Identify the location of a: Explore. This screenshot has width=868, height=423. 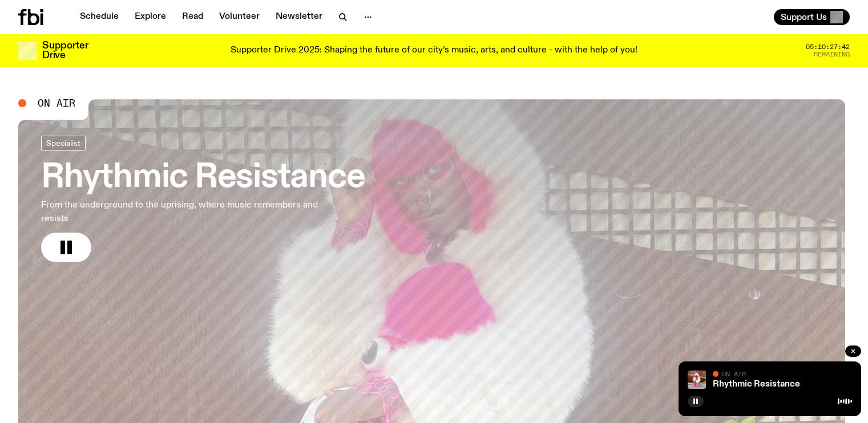
(150, 17).